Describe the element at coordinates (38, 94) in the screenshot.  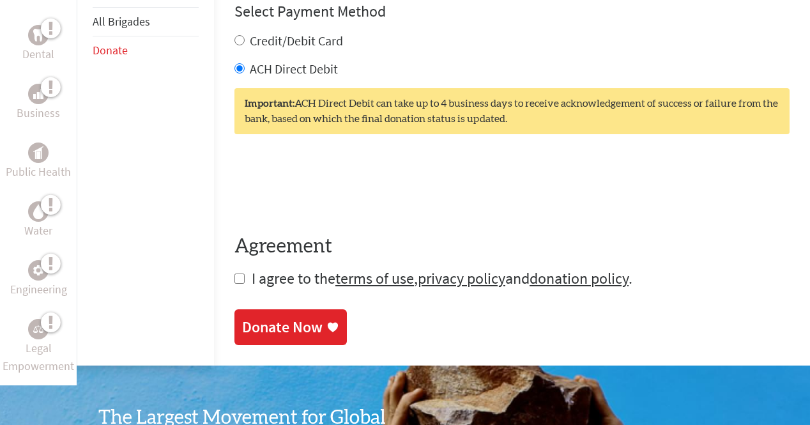
I see `div: Business` at that location.